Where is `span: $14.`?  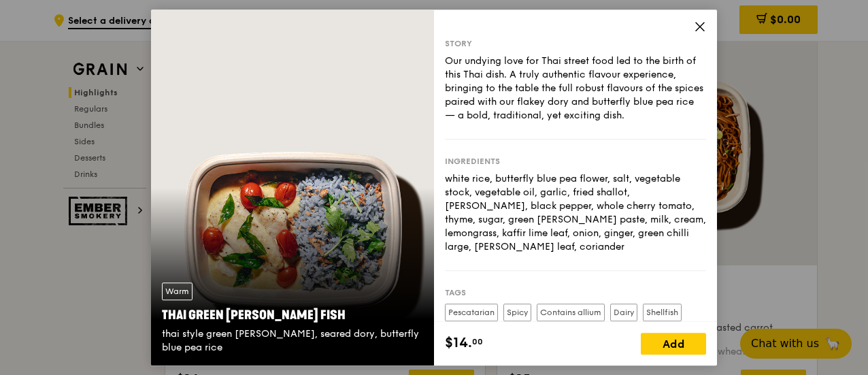
span: $14. is located at coordinates (458, 343).